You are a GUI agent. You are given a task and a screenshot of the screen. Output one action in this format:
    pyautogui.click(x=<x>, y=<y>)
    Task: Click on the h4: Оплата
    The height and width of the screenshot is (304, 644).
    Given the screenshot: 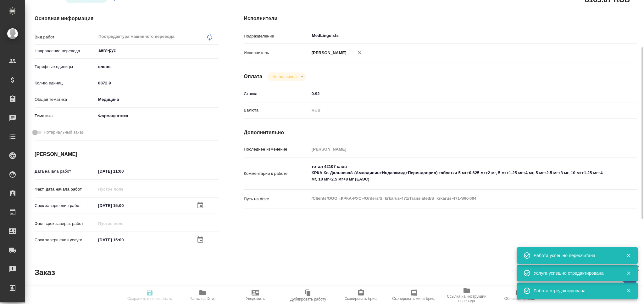 What is the action you would take?
    pyautogui.click(x=253, y=77)
    